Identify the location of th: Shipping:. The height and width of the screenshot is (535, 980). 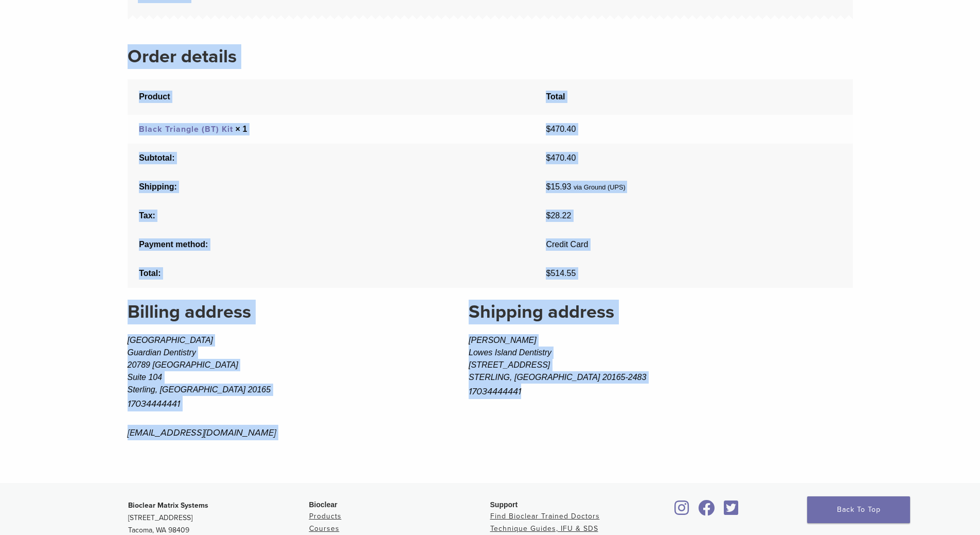
(331, 187).